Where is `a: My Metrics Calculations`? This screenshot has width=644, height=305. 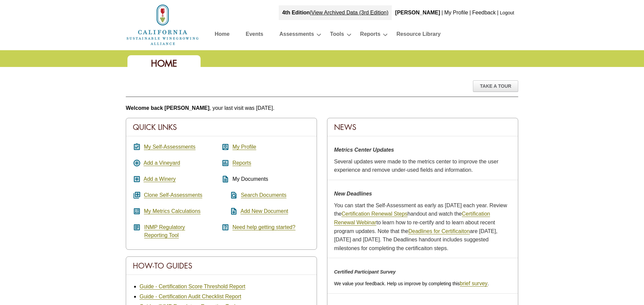 a: My Metrics Calculations is located at coordinates (172, 212).